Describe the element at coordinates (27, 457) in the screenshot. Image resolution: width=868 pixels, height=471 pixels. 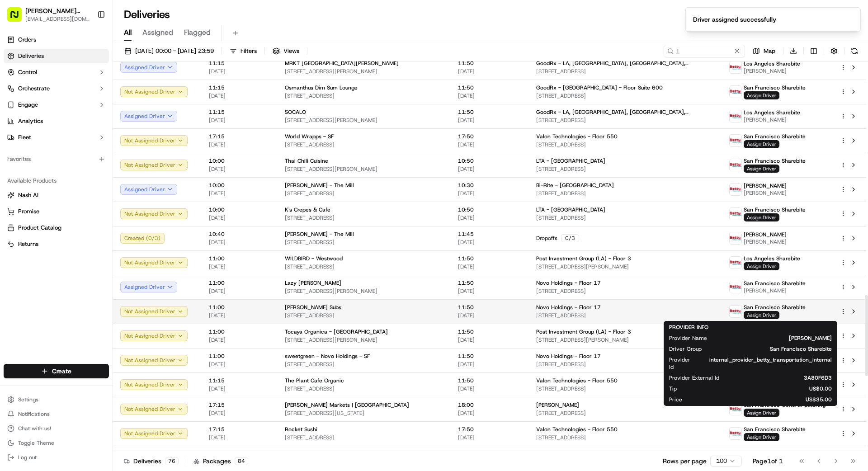
I see `span: Log out` at that location.